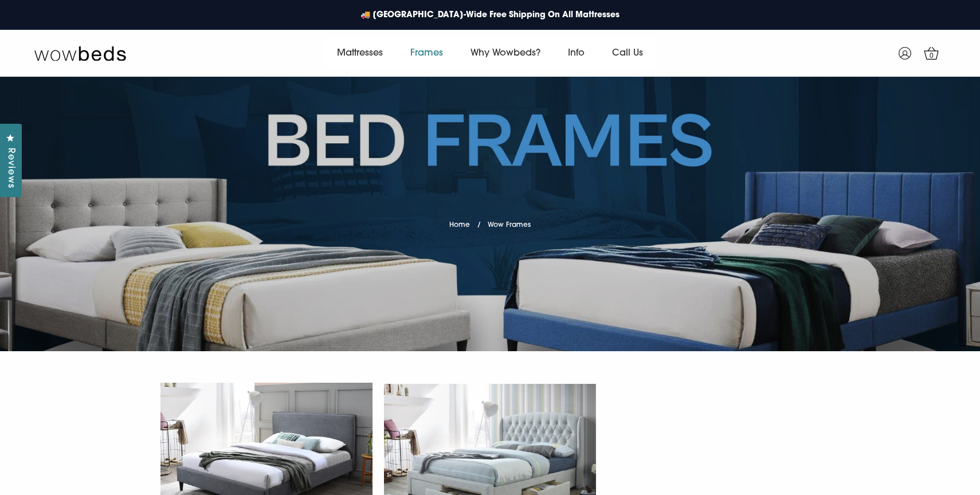 This screenshot has width=980, height=495. I want to click on a: Info, so click(576, 53).